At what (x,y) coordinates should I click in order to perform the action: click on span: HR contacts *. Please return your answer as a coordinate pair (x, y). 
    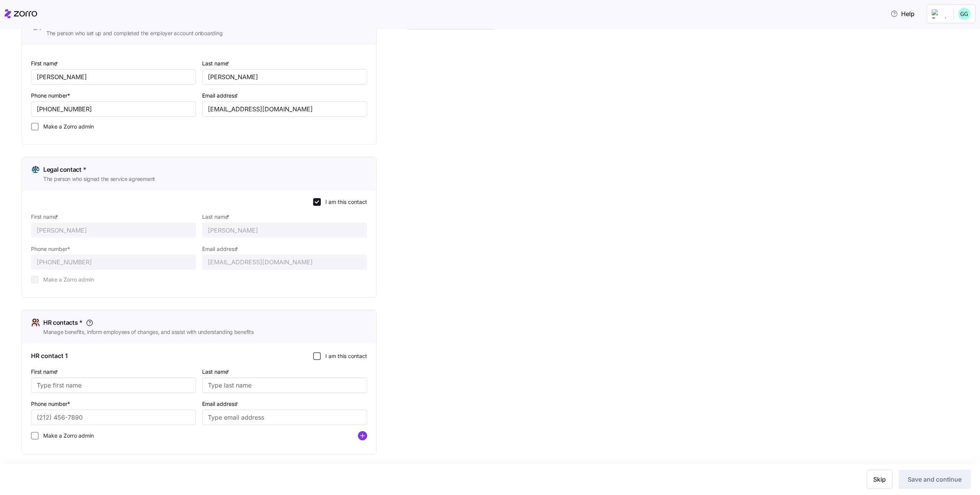
    Looking at the image, I should click on (63, 322).